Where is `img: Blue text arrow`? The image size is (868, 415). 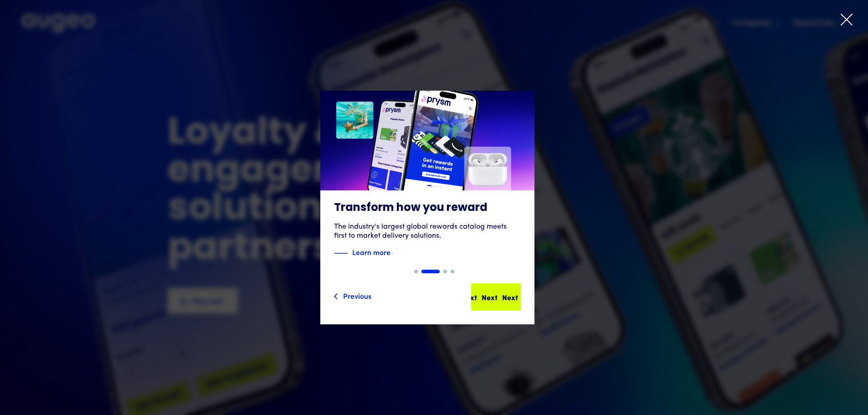 img: Blue text arrow is located at coordinates (398, 253).